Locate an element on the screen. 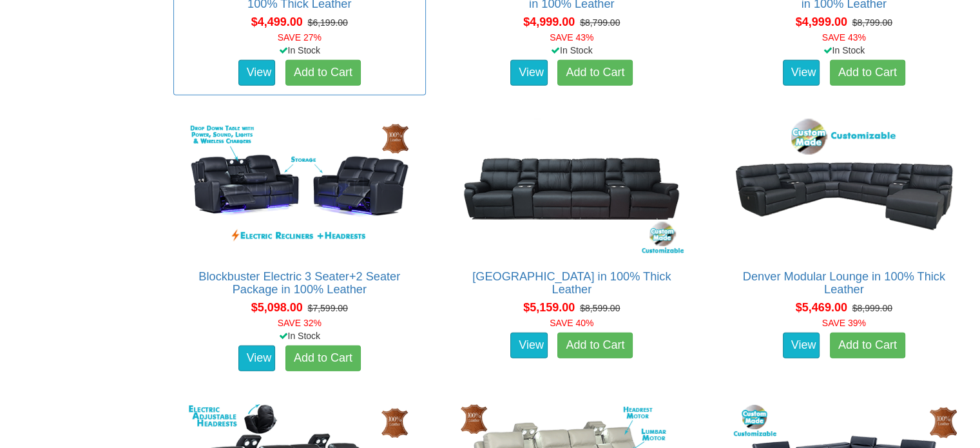 The height and width of the screenshot is (448, 980). del: $7,599.00 is located at coordinates (328, 308).